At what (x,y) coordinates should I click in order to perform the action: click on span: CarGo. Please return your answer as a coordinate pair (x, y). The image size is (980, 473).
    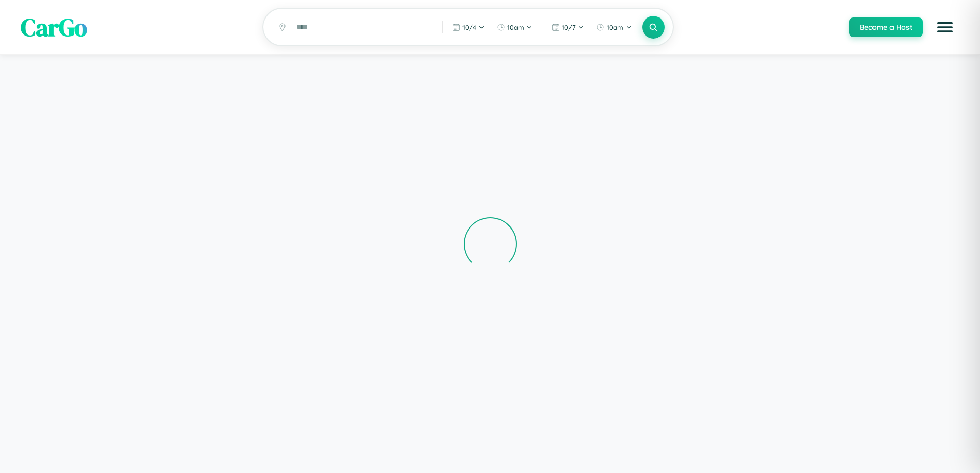
    Looking at the image, I should click on (54, 28).